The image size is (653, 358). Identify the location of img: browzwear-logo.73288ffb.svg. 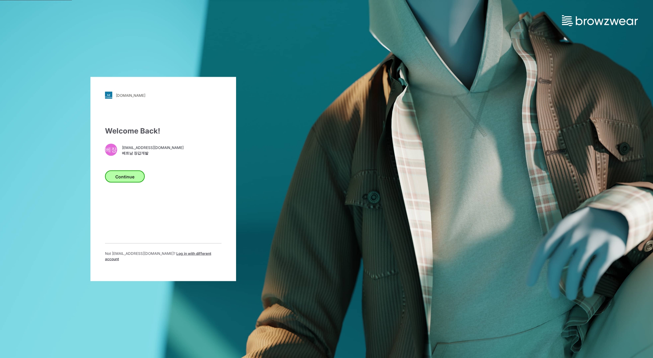
(599, 21).